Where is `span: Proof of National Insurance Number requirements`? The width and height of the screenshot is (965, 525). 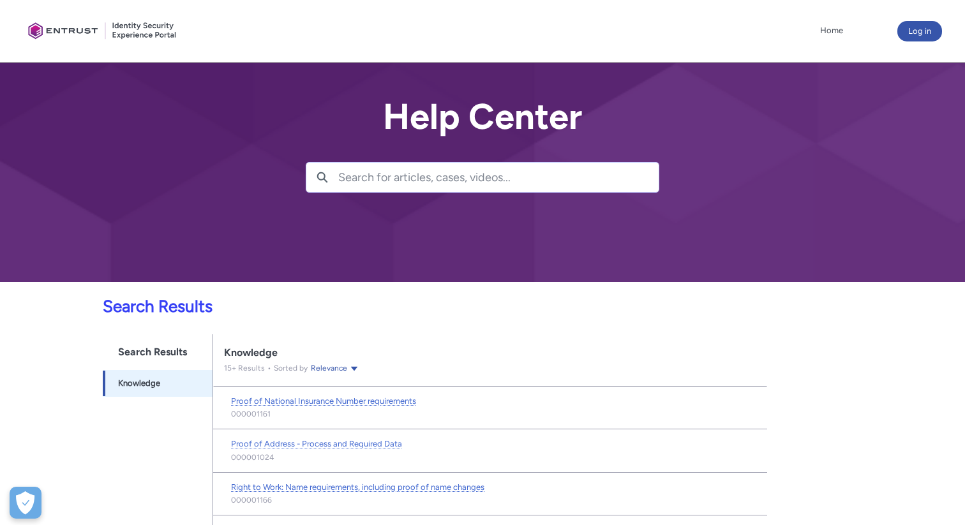 span: Proof of National Insurance Number requirements is located at coordinates (324, 401).